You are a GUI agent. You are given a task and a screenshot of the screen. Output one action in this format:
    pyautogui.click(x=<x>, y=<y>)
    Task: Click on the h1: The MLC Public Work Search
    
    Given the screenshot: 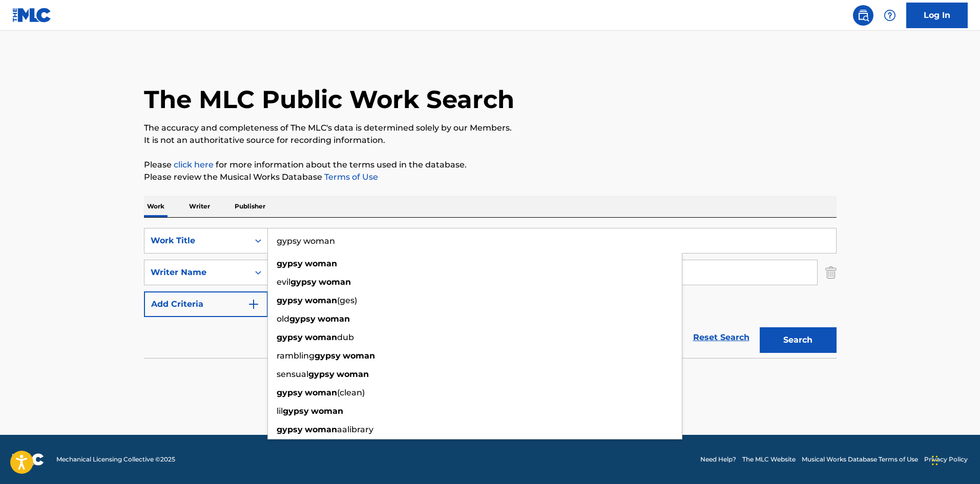 What is the action you would take?
    pyautogui.click(x=329, y=99)
    